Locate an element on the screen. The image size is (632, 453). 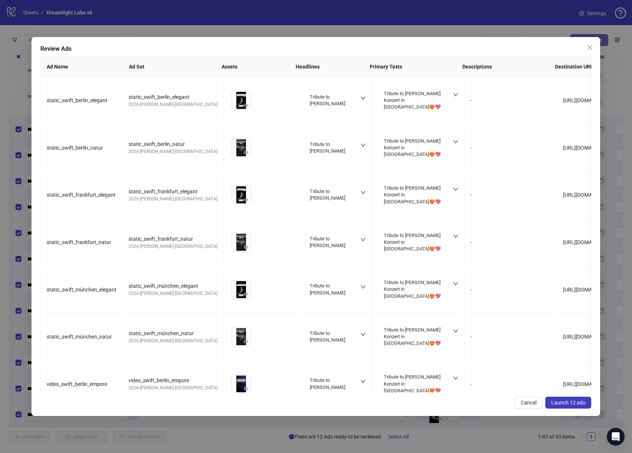
span: static_swift_münchen_elegant is located at coordinates (82, 290).